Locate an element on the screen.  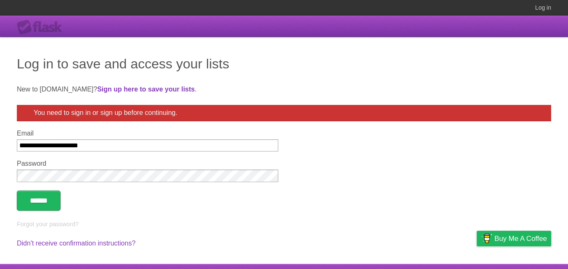
div: You need to sign in or sign up before continuing. is located at coordinates (284, 113).